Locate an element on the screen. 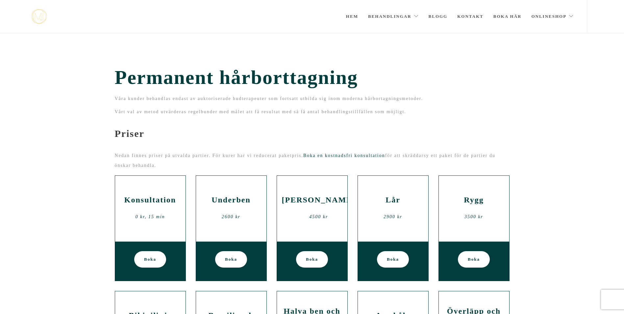 The image size is (624, 314). a: mjstudio mjstudio mjstudio is located at coordinates (39, 16).